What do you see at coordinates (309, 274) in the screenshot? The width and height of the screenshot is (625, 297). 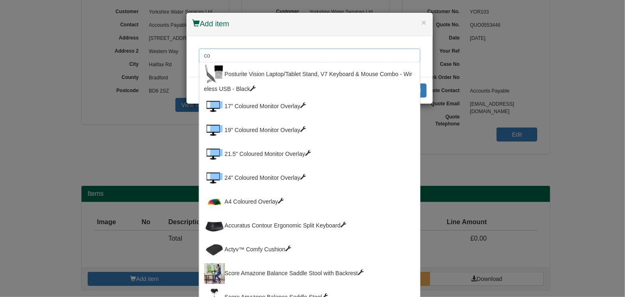 I see `div: Score Amazone Balance Saddle Stool with Backrest` at bounding box center [309, 274].